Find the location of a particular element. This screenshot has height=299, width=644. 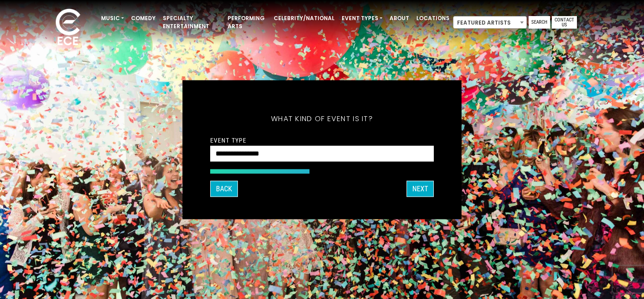

a: Specialty Entertainment is located at coordinates (191, 22).